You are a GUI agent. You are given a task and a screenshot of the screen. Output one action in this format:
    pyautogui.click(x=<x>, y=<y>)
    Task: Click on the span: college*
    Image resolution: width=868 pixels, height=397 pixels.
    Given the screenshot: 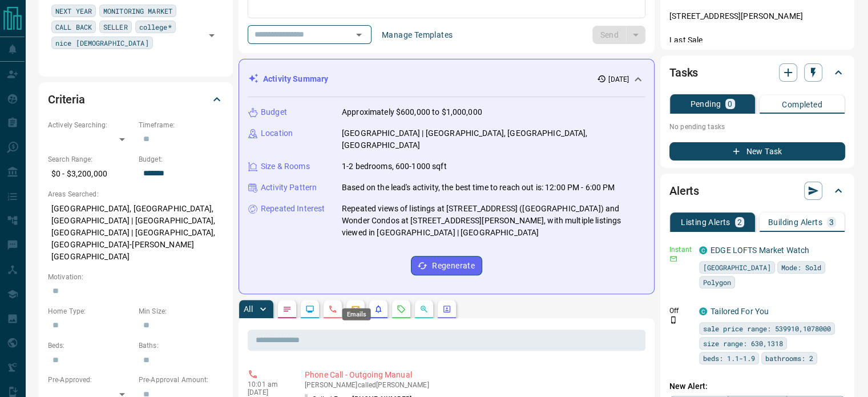 What is the action you would take?
    pyautogui.click(x=155, y=27)
    